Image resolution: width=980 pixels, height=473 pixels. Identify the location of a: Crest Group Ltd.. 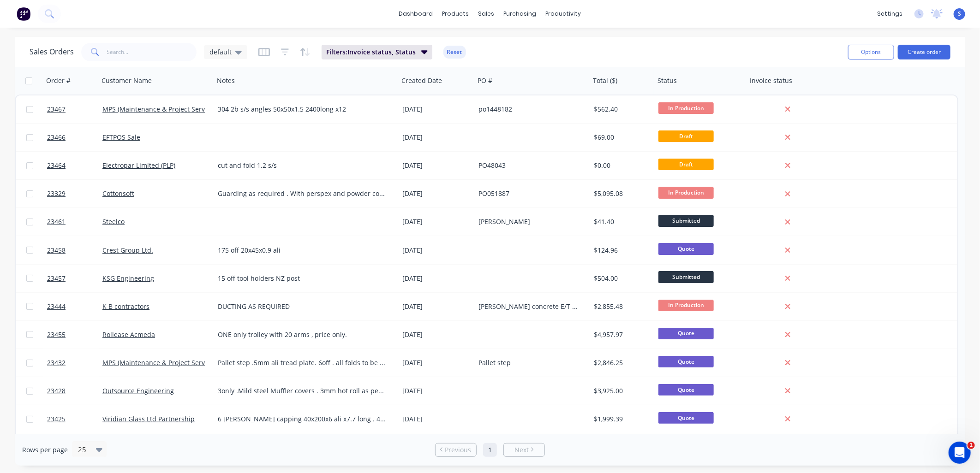
(128, 250).